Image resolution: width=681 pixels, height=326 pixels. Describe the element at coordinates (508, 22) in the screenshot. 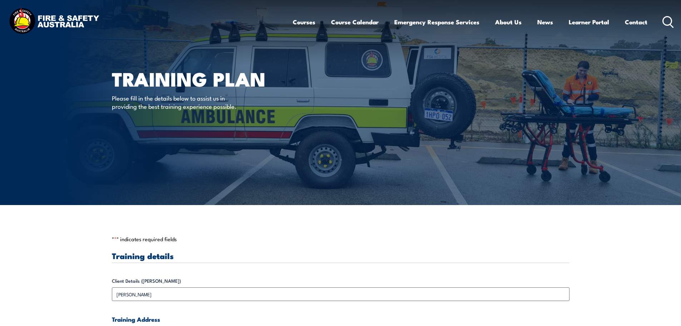

I see `a: About Us` at that location.